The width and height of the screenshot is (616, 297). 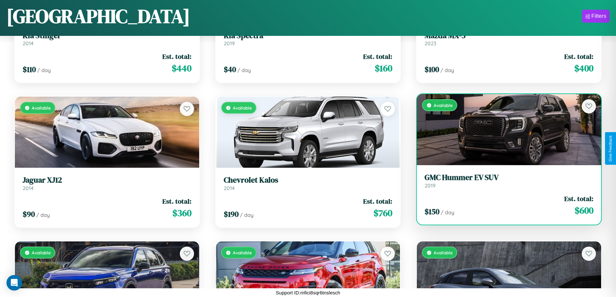 What do you see at coordinates (107, 183) in the screenshot?
I see `a: Jaguar XJ122014` at bounding box center [107, 183].